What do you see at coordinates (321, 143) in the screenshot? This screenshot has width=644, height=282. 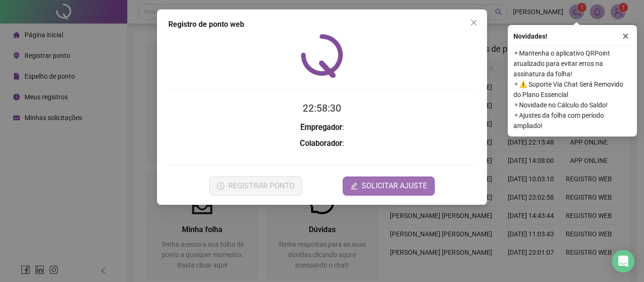 I see `strong: Colaborador` at bounding box center [321, 143].